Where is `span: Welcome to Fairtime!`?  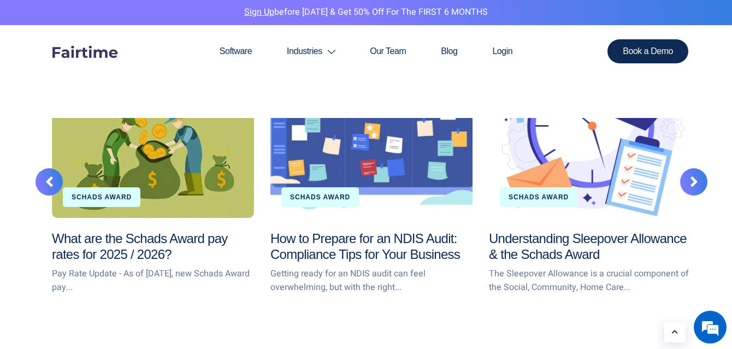 span: Welcome to Fairtime! is located at coordinates (60, 126).